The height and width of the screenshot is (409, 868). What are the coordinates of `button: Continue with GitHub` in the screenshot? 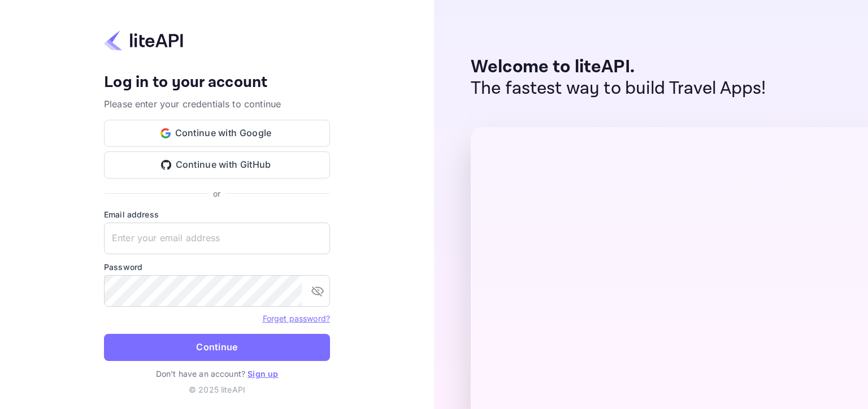 It's located at (217, 165).